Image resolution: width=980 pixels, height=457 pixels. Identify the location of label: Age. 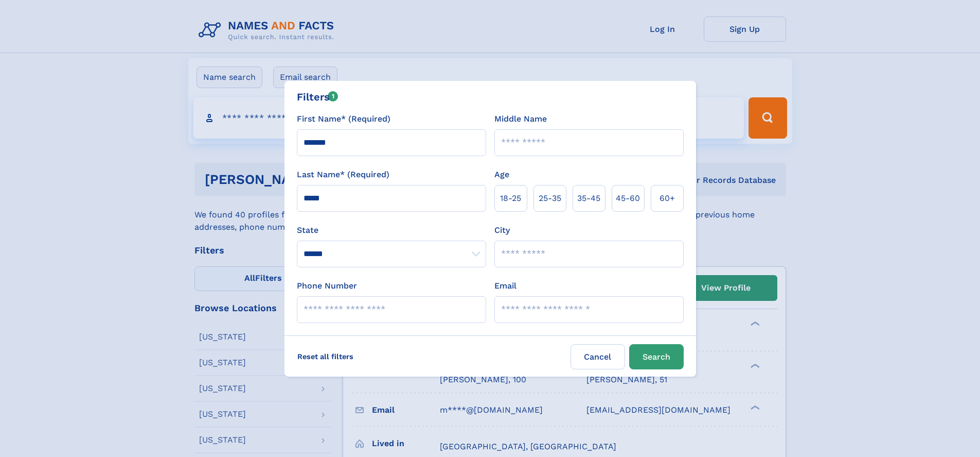
(501, 174).